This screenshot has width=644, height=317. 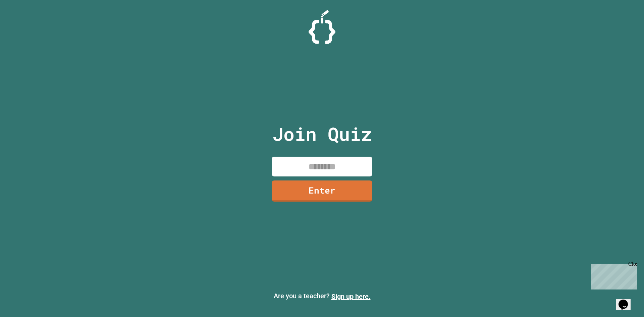 I want to click on a: Sign up here., so click(x=351, y=297).